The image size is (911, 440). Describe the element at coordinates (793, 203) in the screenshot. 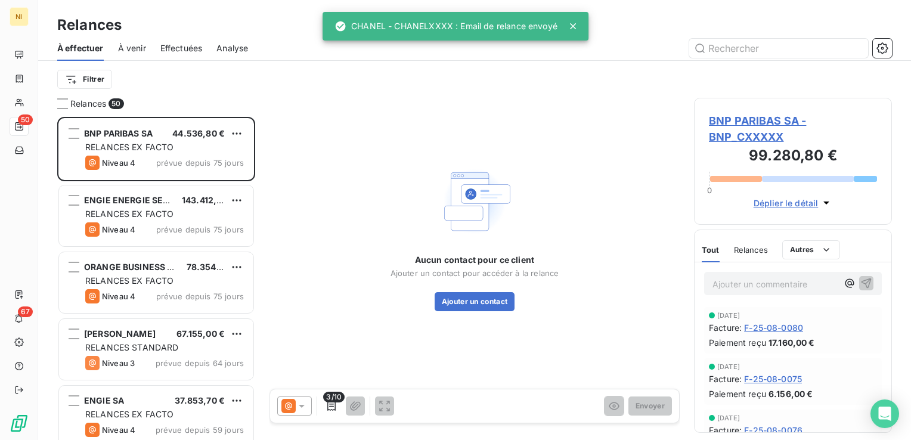

I see `button: Déplier le détail` at that location.